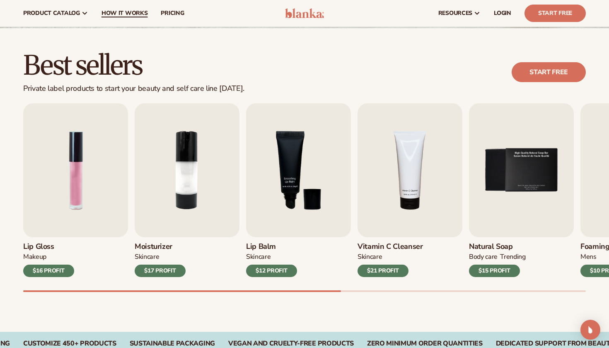 The width and height of the screenshot is (609, 348). What do you see at coordinates (75, 190) in the screenshot?
I see `a: 1 / 9` at bounding box center [75, 190].